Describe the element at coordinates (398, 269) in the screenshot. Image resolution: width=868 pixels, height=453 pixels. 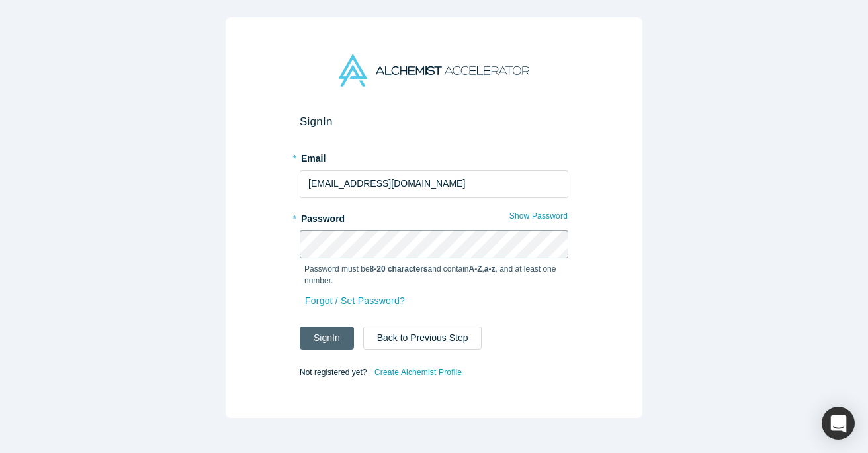
I see `strong: 8-20 characters` at that location.